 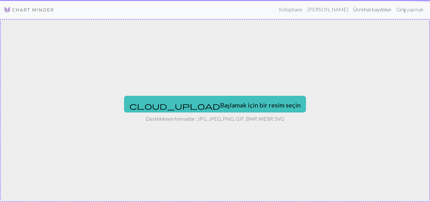 I want to click on button: Başlamak için bir resim seçin, so click(x=215, y=104).